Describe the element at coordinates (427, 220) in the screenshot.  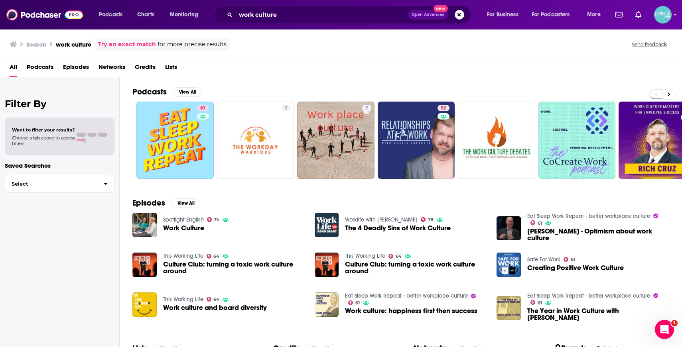
I see `a: 79` at that location.